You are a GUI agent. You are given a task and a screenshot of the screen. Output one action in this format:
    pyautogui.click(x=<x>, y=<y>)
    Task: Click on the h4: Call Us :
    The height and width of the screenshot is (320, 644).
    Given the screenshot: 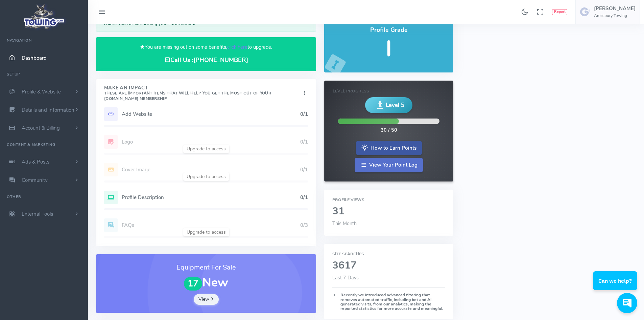 What is the action you would take?
    pyautogui.click(x=206, y=60)
    